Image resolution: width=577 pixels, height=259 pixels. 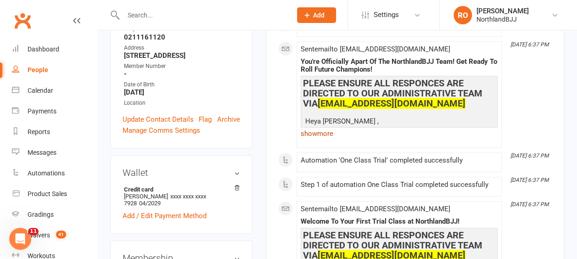 What do you see at coordinates (165, 200) in the screenshot?
I see `span: xxxx xxxx xxxx 7928` at bounding box center [165, 200].